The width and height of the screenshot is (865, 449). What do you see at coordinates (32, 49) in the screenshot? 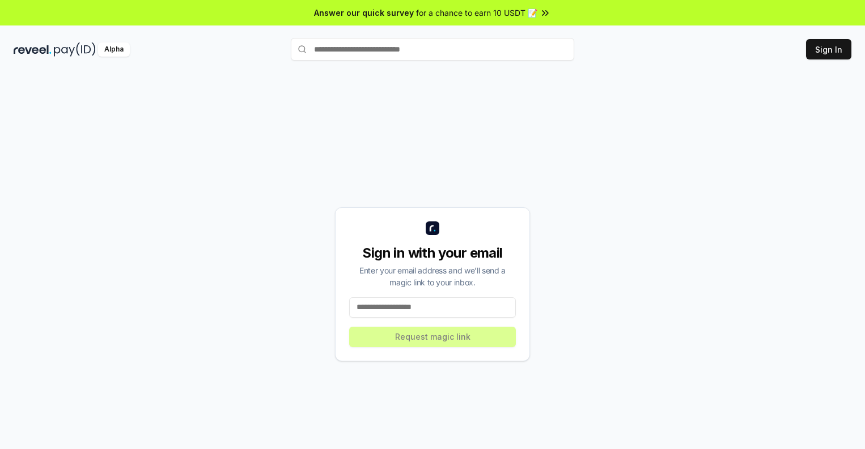
I see `img: reveel_dark` at bounding box center [32, 49].